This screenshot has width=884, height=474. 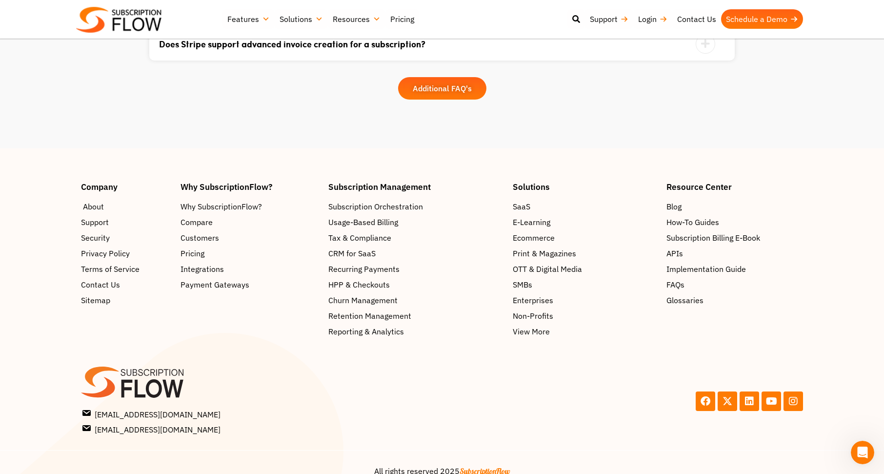 I want to click on a: Solutions, so click(x=301, y=19).